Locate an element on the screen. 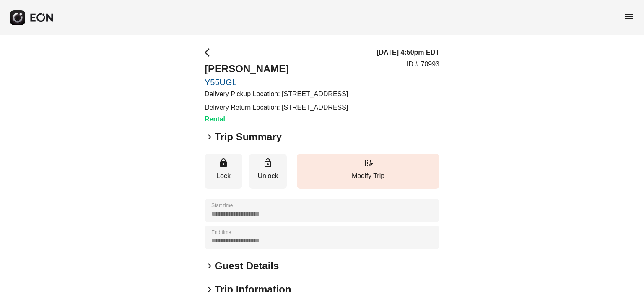 The height and width of the screenshot is (292, 644). span: edit_road is located at coordinates (369, 163).